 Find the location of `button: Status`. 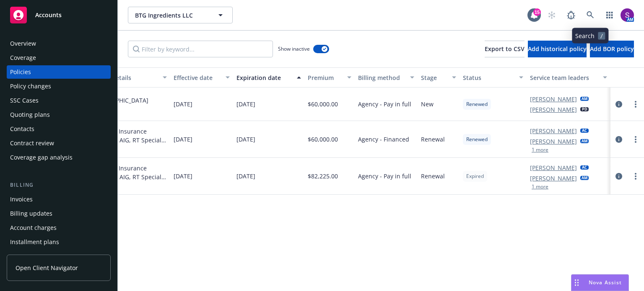

button: Status is located at coordinates (493, 77).